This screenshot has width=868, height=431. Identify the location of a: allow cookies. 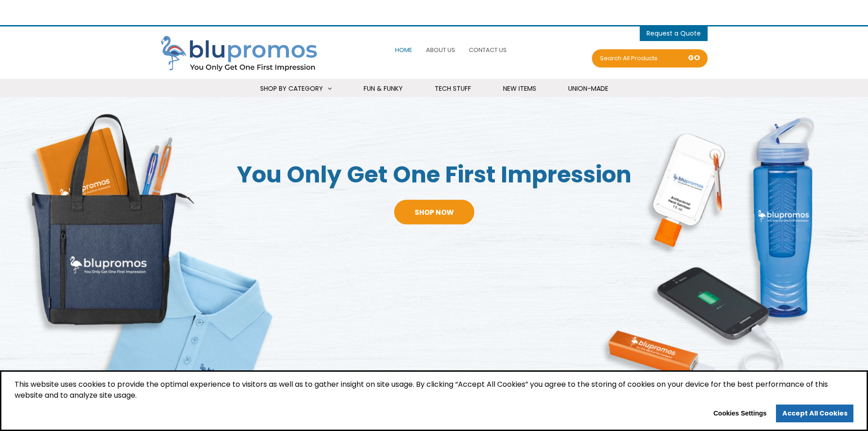
(814, 413).